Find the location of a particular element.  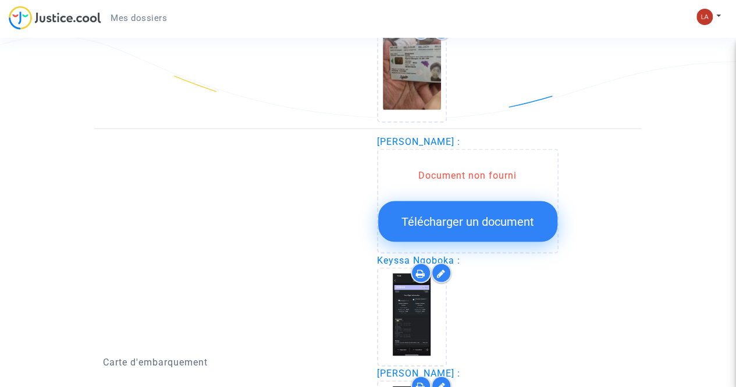

button: Télécharger un document is located at coordinates (468, 221).